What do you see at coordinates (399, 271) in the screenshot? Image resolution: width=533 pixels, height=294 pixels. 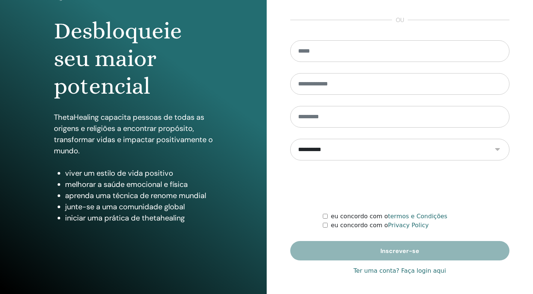 I see `a: Ter uma conta? Faça login aqui` at bounding box center [399, 271].